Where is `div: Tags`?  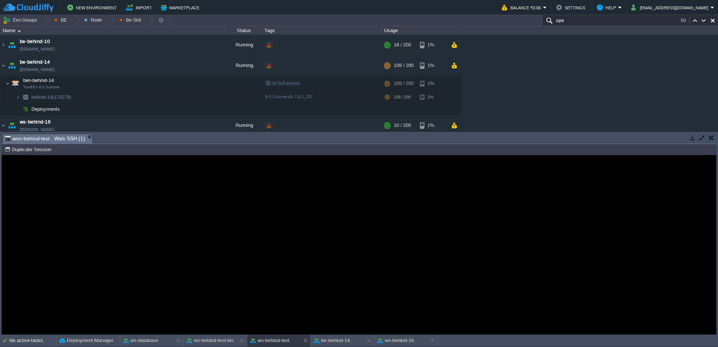
div: Tags is located at coordinates (322, 30).